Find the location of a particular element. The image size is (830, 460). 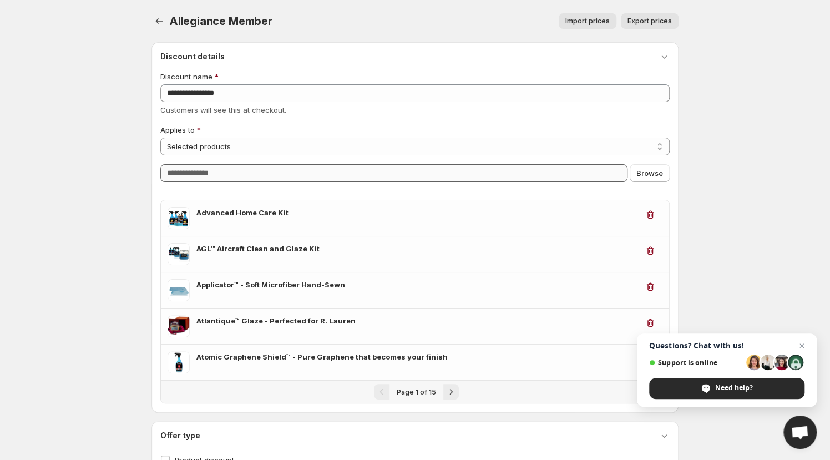

span: Allegiance Member is located at coordinates (221, 21).